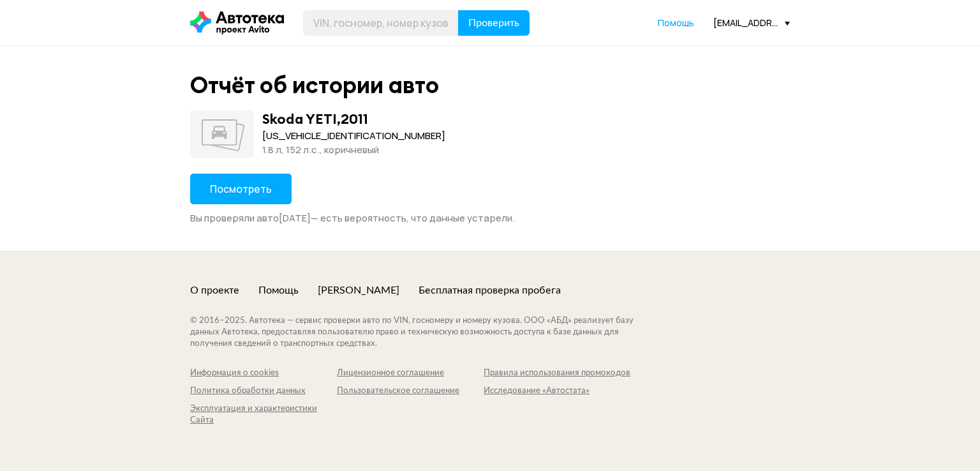 Image resolution: width=980 pixels, height=471 pixels. What do you see at coordinates (490, 290) in the screenshot?
I see `div: Бесплатная проверка пробега` at bounding box center [490, 290].